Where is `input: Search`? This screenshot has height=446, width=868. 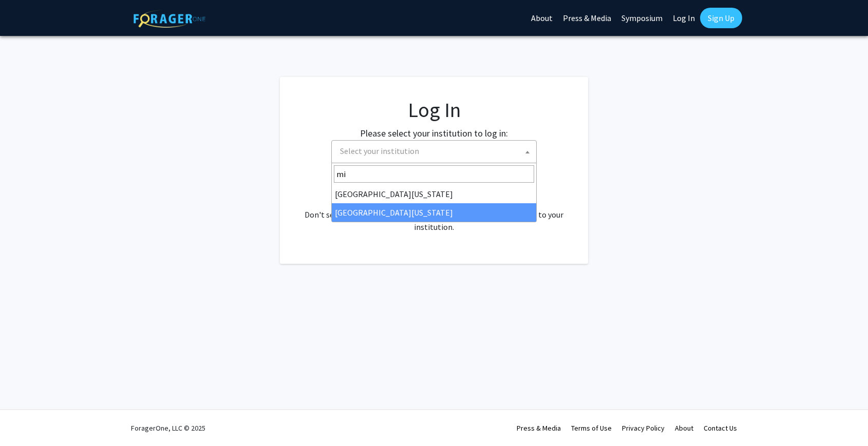 input: Search is located at coordinates (434, 174).